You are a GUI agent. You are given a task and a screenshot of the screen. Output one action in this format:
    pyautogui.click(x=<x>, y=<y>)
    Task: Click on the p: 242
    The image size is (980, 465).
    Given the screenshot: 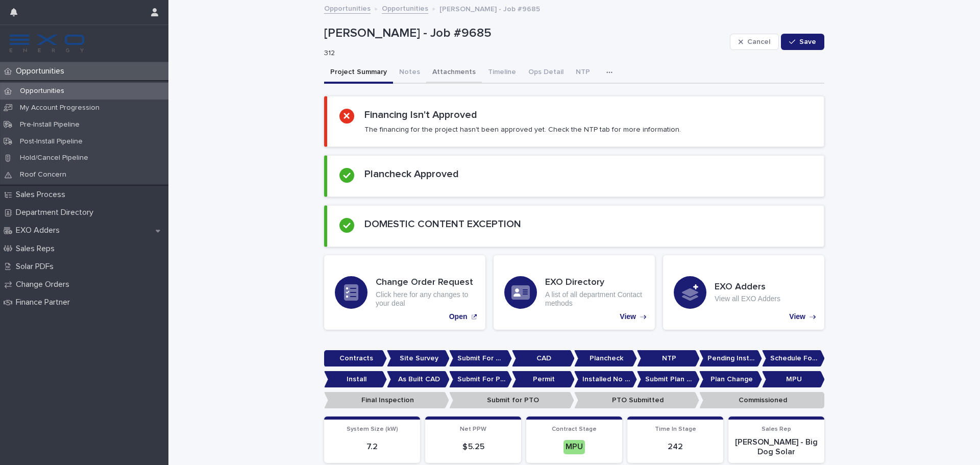 What is the action you would take?
    pyautogui.click(x=675, y=447)
    